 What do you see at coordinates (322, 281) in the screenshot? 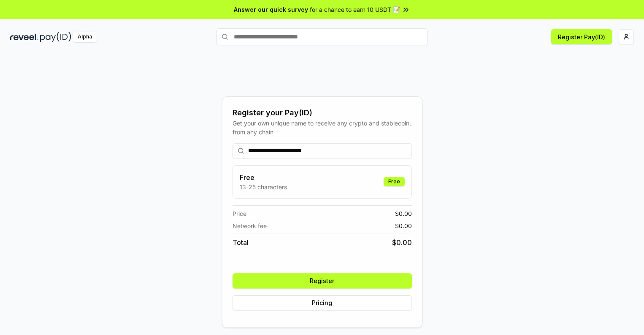
I see `button: Register` at bounding box center [322, 281].